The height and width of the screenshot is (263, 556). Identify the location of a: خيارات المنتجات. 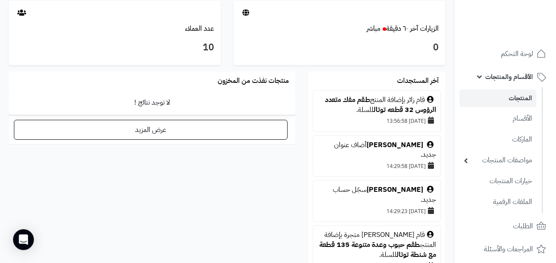
(498, 181).